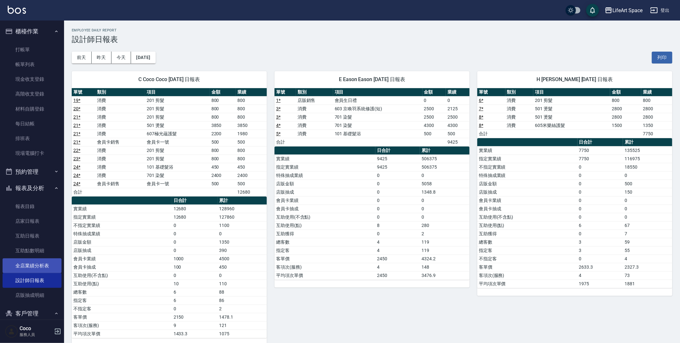 The image size is (680, 343). What do you see at coordinates (647, 250) in the screenshot?
I see `td: 55` at bounding box center [647, 250].